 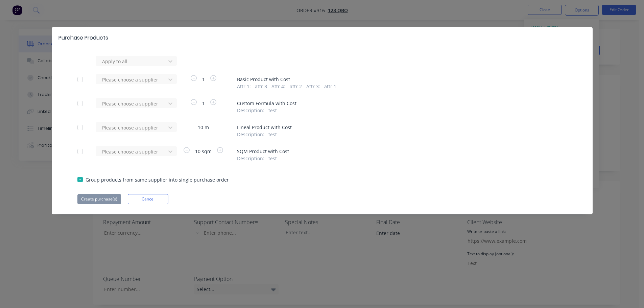 I want to click on span: SQM Product with Cost, so click(x=402, y=151).